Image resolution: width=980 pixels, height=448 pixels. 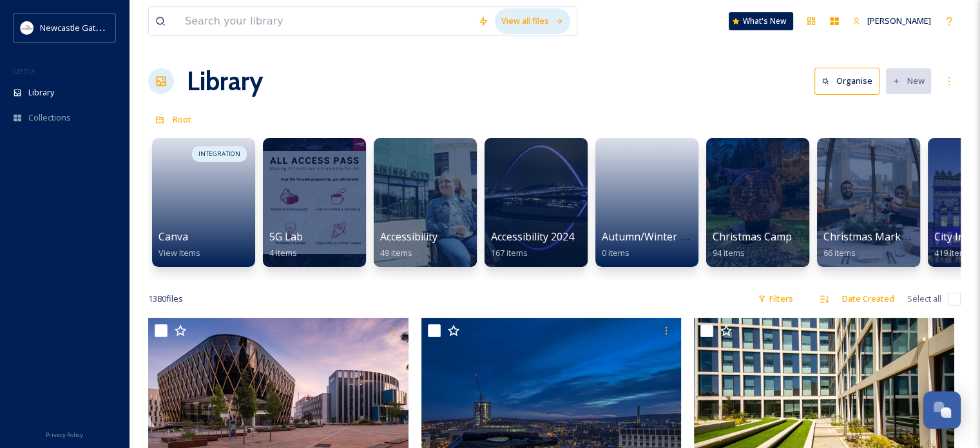 What do you see at coordinates (761, 21) in the screenshot?
I see `a: What's New` at bounding box center [761, 21].